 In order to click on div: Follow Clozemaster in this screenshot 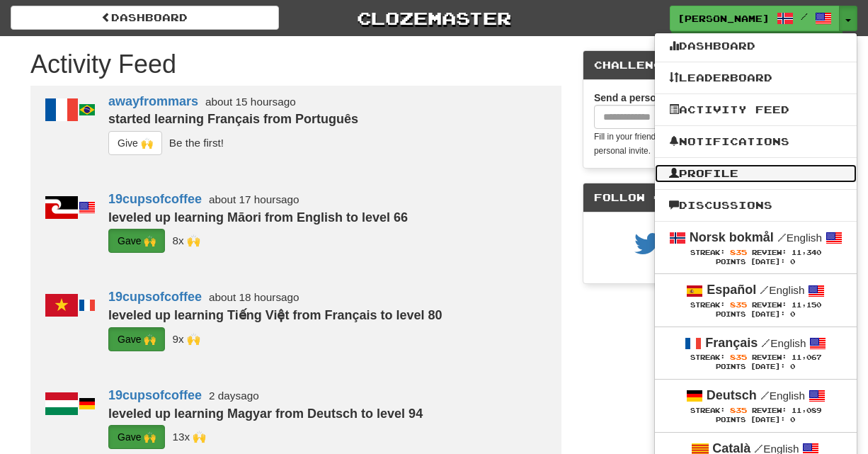, I will do `click(711, 198)`.